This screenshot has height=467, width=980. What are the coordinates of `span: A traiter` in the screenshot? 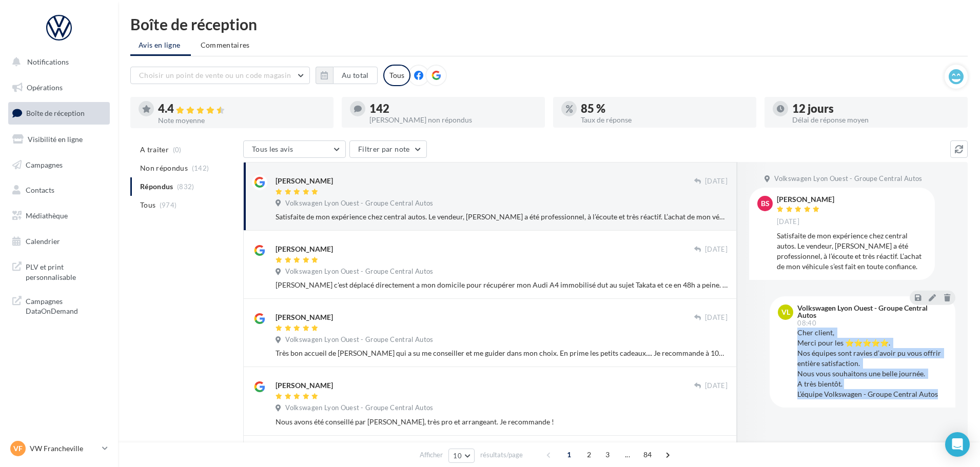 It's located at (155, 150).